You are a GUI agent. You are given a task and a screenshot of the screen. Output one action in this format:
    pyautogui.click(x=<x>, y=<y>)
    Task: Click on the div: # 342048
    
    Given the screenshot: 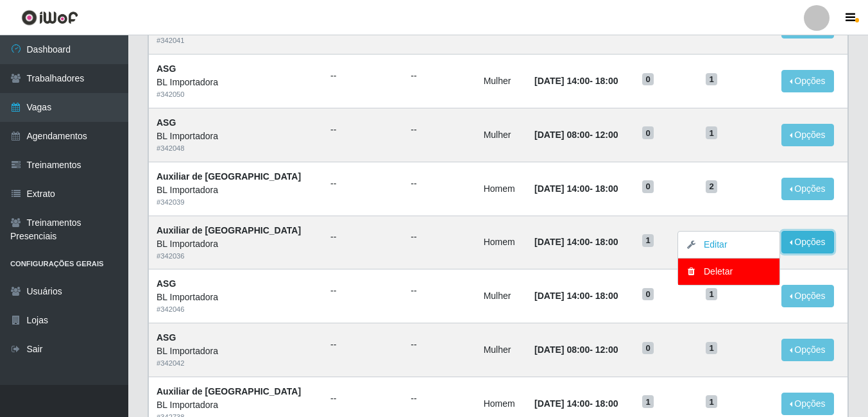 What is the action you would take?
    pyautogui.click(x=236, y=148)
    